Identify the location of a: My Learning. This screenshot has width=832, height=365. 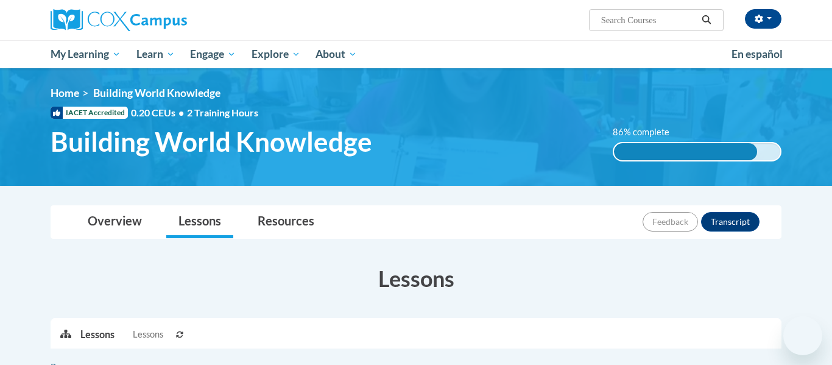
(85, 54).